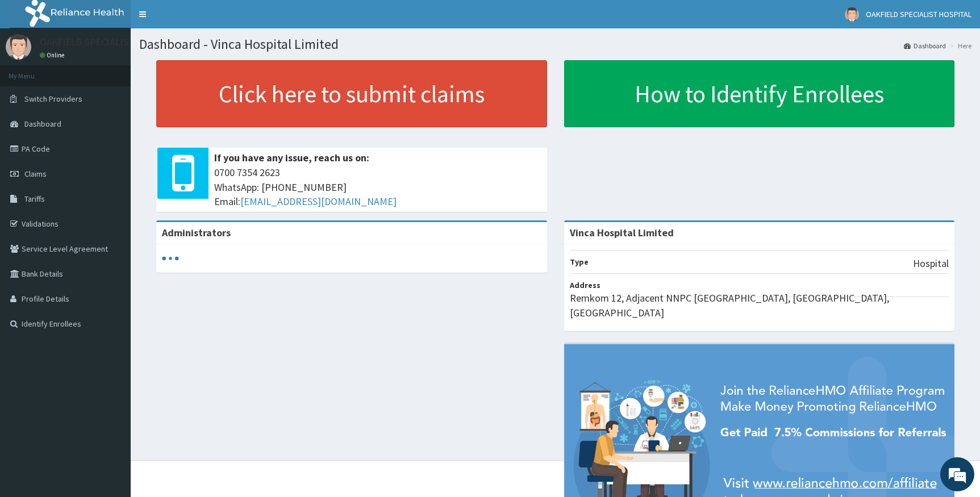 This screenshot has width=980, height=497. I want to click on a: Online, so click(53, 55).